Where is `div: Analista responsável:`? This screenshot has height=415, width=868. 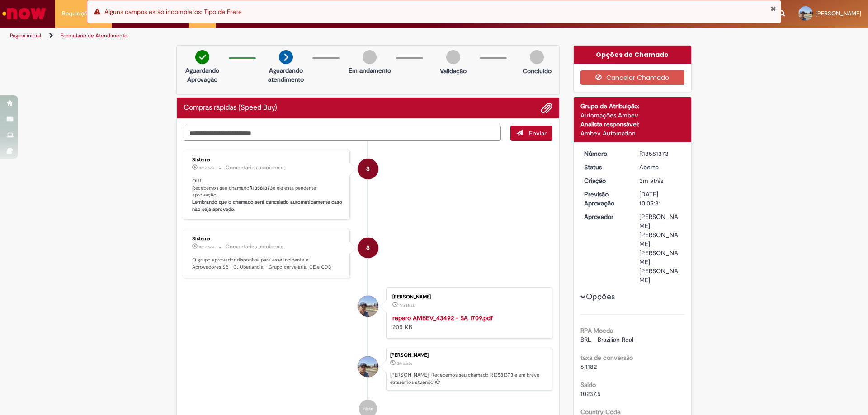 div: Analista responsável: is located at coordinates (633, 124).